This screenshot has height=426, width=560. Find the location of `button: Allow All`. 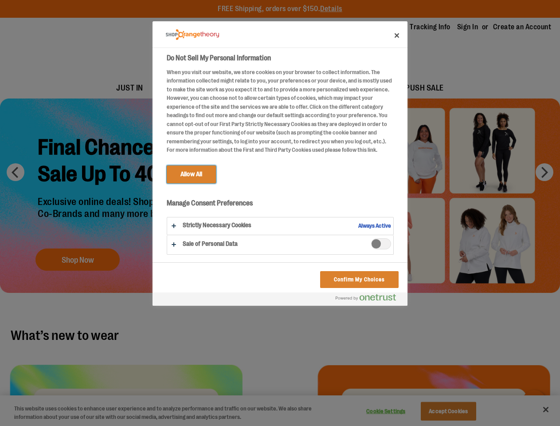

button: Allow All is located at coordinates (191, 174).